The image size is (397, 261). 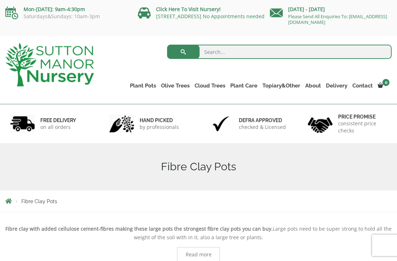 What do you see at coordinates (281, 86) in the screenshot?
I see `a: Topiary&Other` at bounding box center [281, 86].